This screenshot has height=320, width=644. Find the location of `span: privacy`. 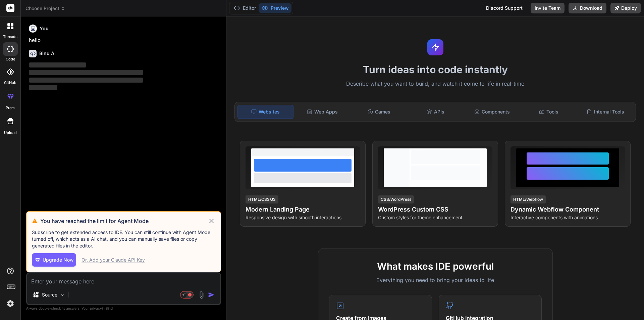

span: privacy is located at coordinates (96, 308).